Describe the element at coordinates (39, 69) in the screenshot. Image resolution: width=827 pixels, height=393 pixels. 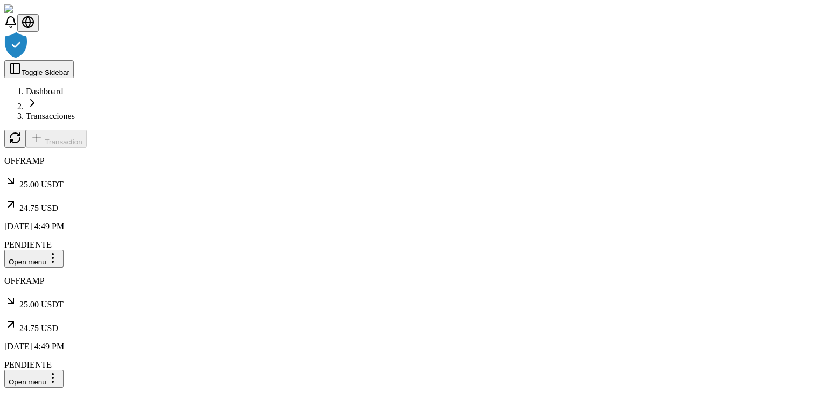
I see `button: Toggle Sidebar` at that location.